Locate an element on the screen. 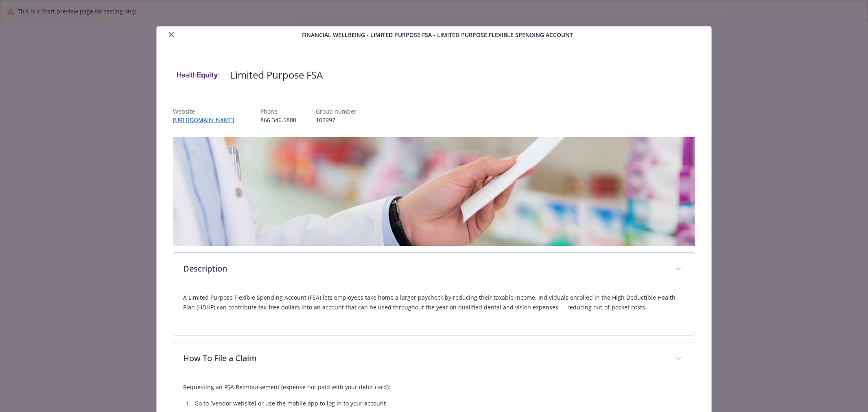 The width and height of the screenshot is (868, 412). li: Go to [vendor website] or use the mobile app to log in to your account is located at coordinates (438, 403).